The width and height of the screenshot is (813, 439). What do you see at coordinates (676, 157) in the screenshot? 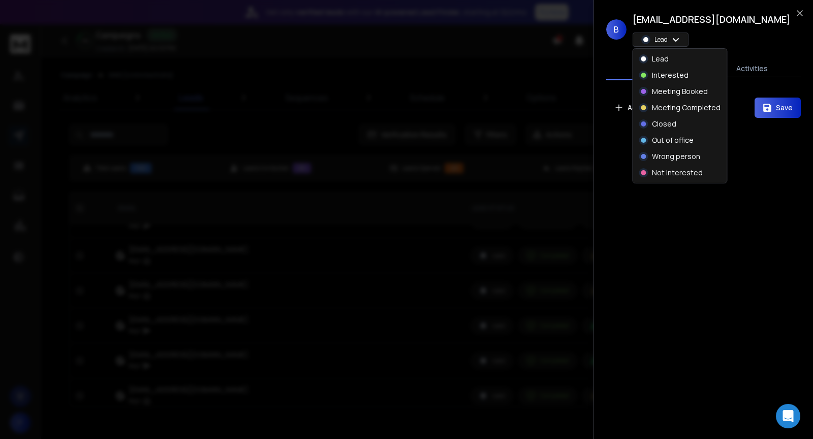
I see `p: Wrong person` at bounding box center [676, 157].